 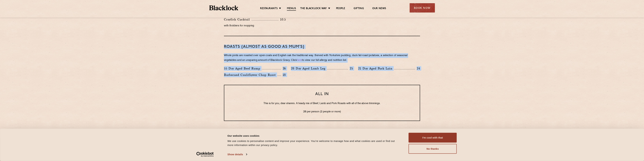 What do you see at coordinates (243, 68) in the screenshot?
I see `p: 55 Day Aged Beef Rump` at bounding box center [243, 68].